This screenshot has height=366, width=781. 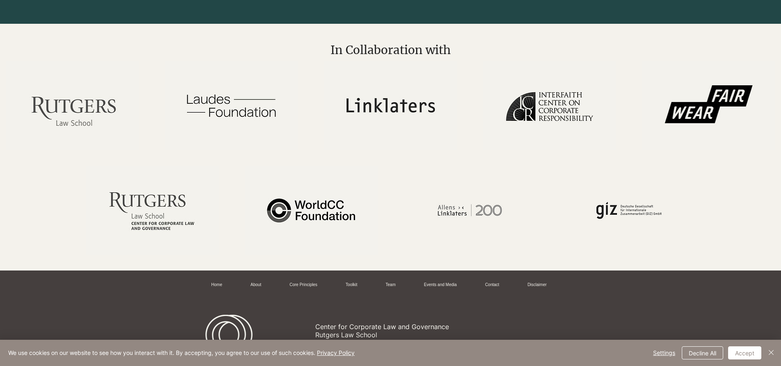 What do you see at coordinates (181, 353) in the screenshot?
I see `span: We use cookies on our website to see how you interact with it. By accepting, you agree to our use...` at bounding box center [181, 353].